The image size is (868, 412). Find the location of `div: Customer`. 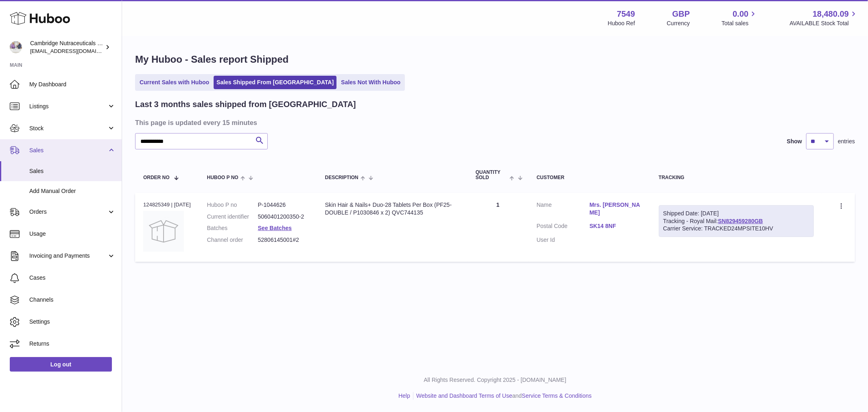

div: Customer is located at coordinates (590, 178).